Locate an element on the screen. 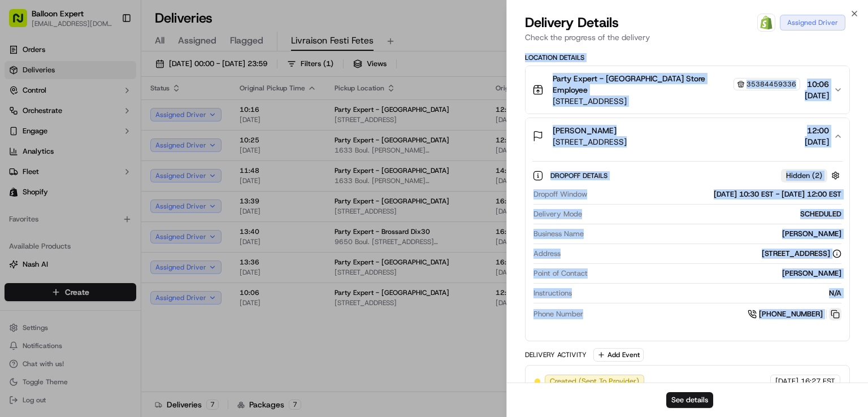 Image resolution: width=868 pixels, height=417 pixels. div: Location Details is located at coordinates (687, 58).